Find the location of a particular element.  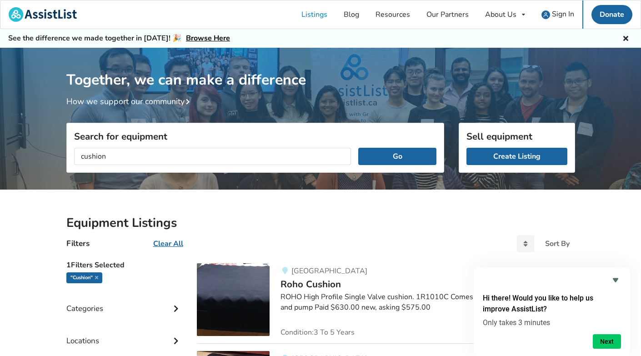

a: Blog is located at coordinates (351, 15).